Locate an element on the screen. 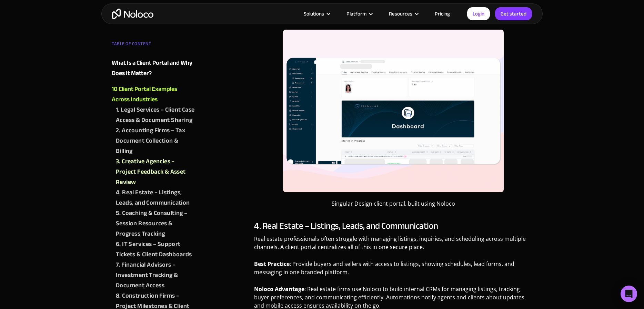  figcaption: Singular Design client portal, built using Noloco is located at coordinates (394, 204).